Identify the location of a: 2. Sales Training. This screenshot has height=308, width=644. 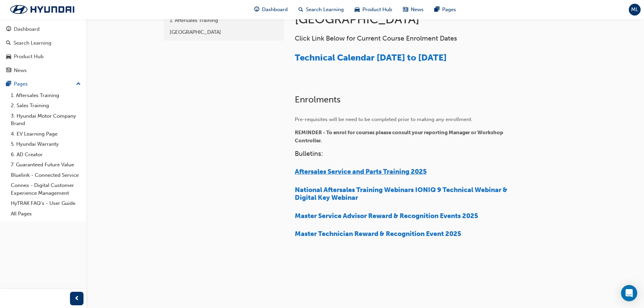
(46, 105).